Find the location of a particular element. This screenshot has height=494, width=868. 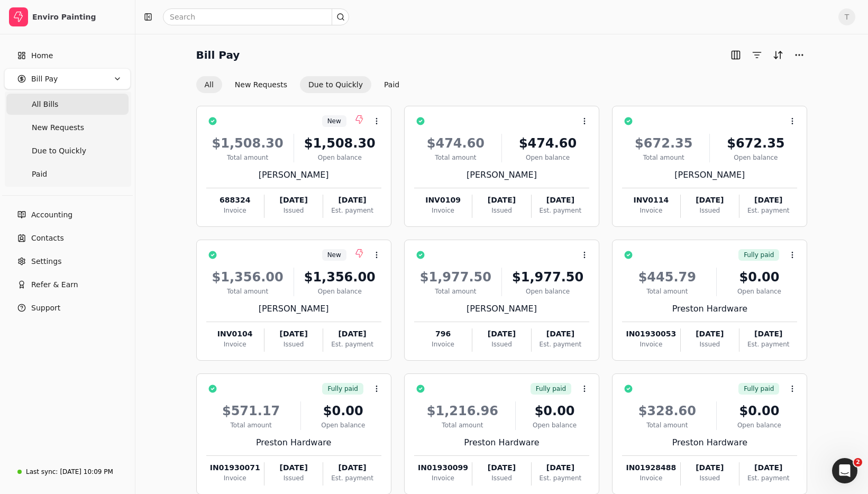

div: $571.17 is located at coordinates (251, 411).